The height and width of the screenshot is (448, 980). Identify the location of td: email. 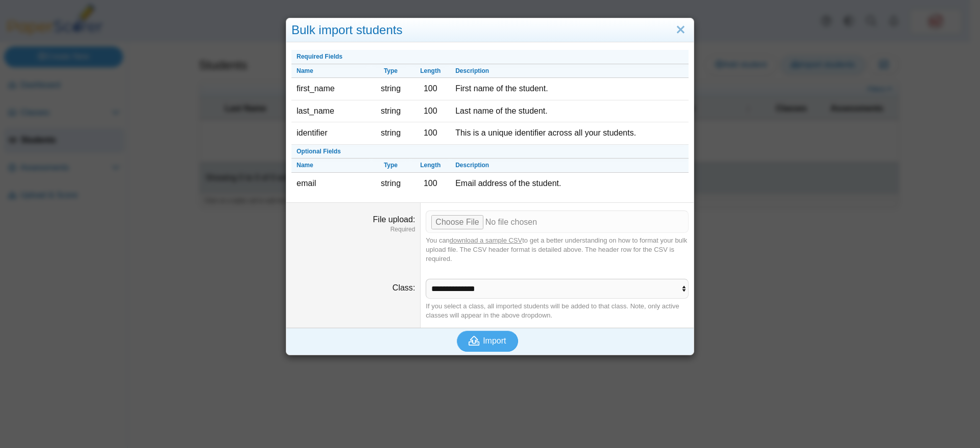
(331, 184).